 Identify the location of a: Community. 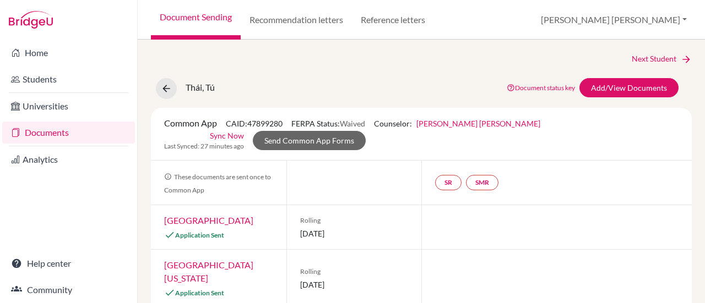
(68, 290).